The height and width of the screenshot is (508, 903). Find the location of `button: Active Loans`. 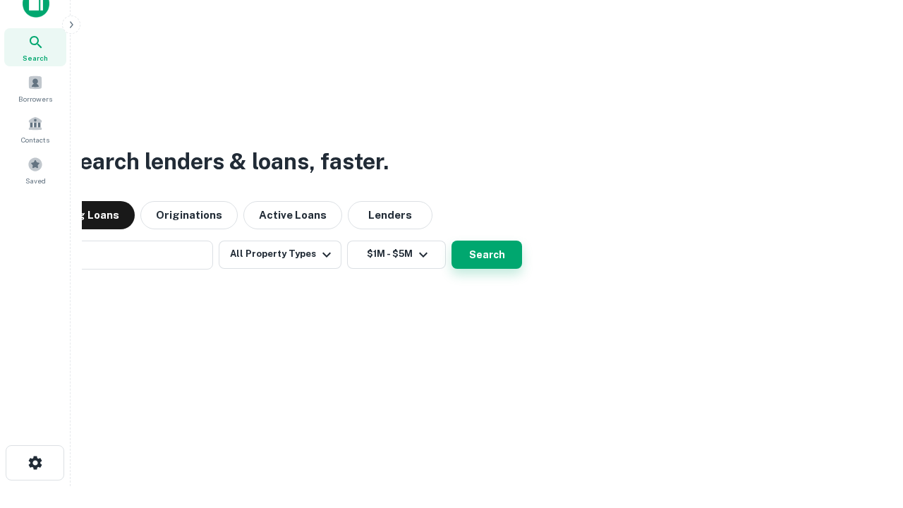

button: Active Loans is located at coordinates (293, 215).